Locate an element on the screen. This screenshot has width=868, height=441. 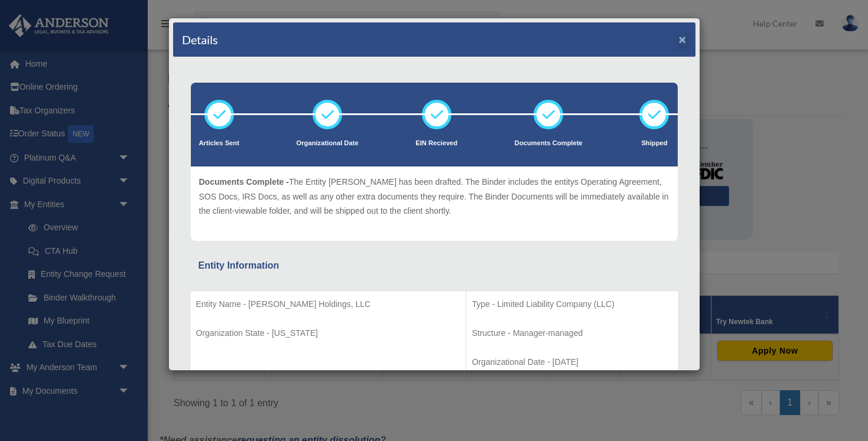
p: Shipped is located at coordinates (654, 143).